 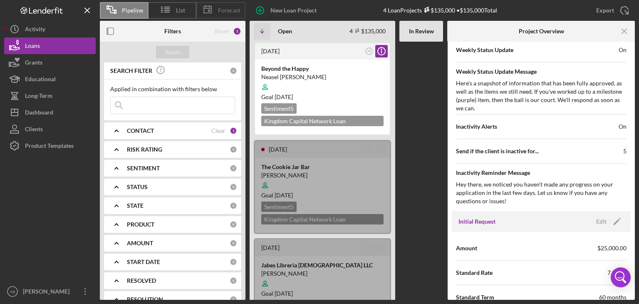 I want to click on a: Loans, so click(x=50, y=46).